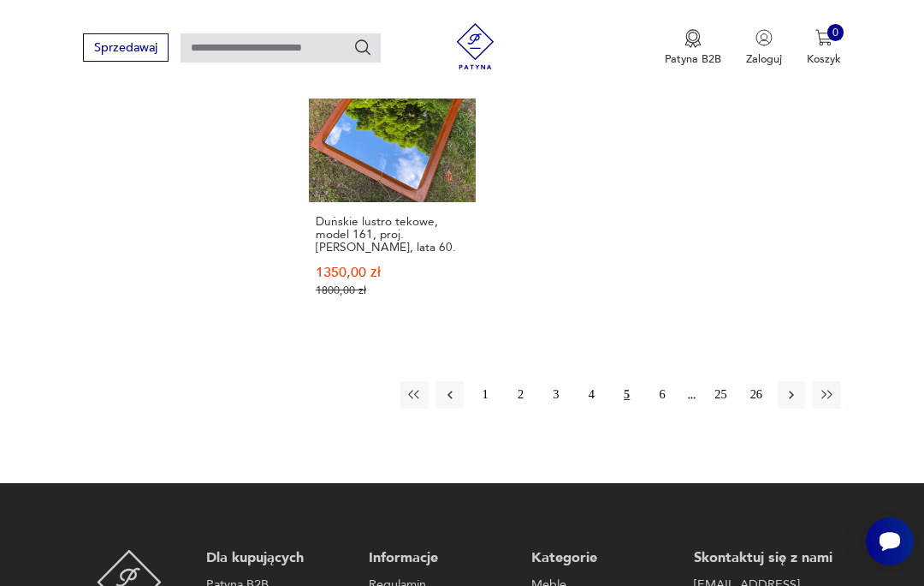  I want to click on p: 1350,00 zł, so click(391, 272).